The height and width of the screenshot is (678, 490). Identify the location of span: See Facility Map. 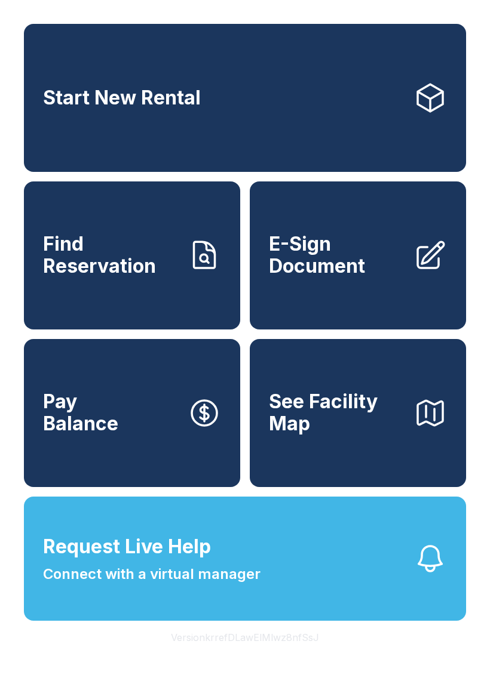
(336, 412).